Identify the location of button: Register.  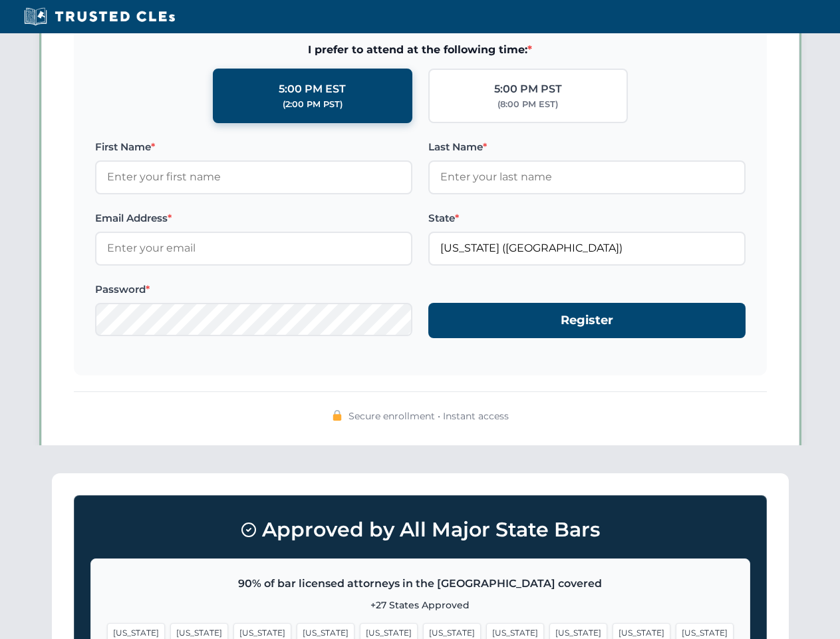
(587, 320).